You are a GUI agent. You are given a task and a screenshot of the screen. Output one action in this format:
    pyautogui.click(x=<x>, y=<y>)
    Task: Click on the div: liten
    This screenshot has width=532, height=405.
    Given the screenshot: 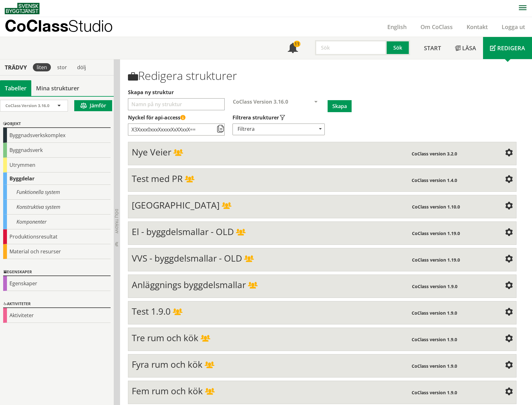 What is the action you would take?
    pyautogui.click(x=41, y=67)
    